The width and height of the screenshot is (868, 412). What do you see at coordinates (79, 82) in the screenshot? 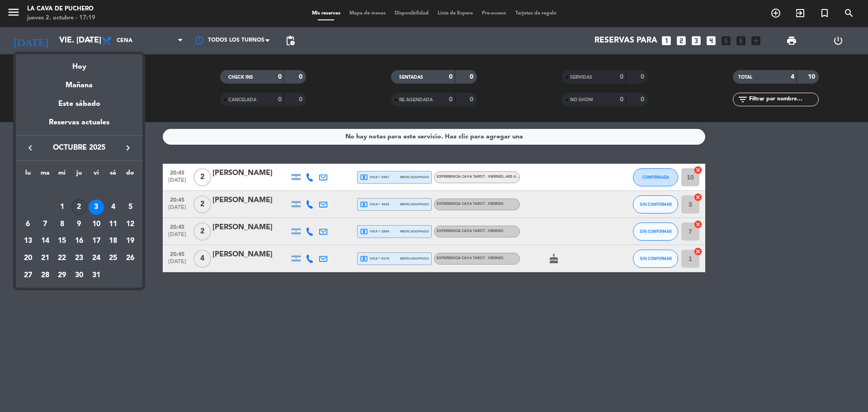
I see `div: Mañana` at bounding box center [79, 82].